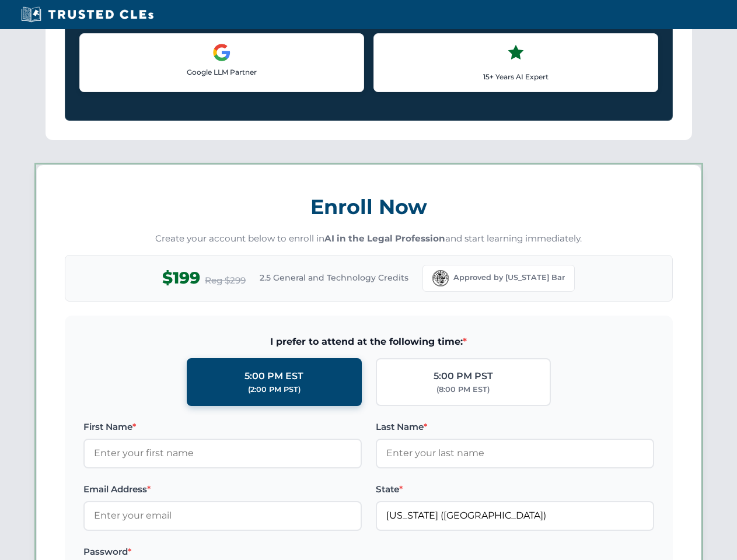  What do you see at coordinates (514, 427) in the screenshot?
I see `label: Last Name` at bounding box center [514, 427].